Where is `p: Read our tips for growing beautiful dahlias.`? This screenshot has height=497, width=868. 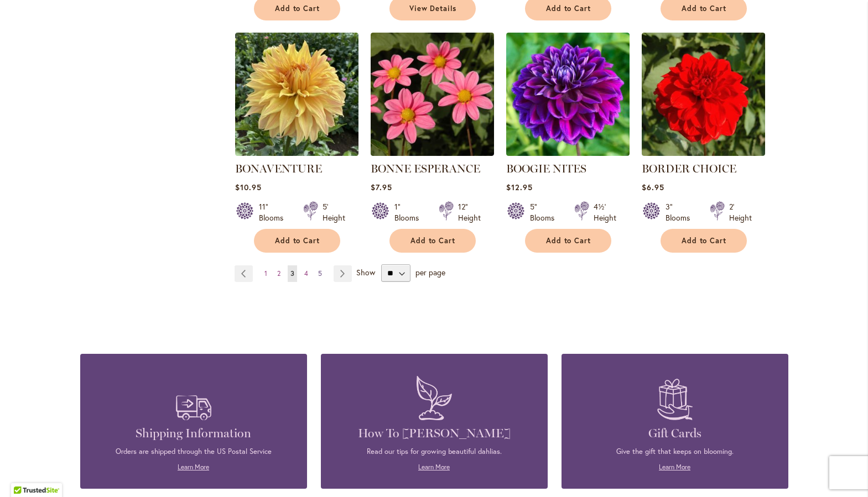
p: Read our tips for growing beautiful dahlias. is located at coordinates (435, 452).